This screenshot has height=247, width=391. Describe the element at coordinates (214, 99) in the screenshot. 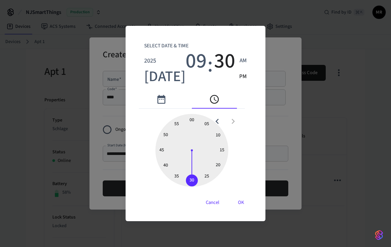

I see `button: pick time` at that location.